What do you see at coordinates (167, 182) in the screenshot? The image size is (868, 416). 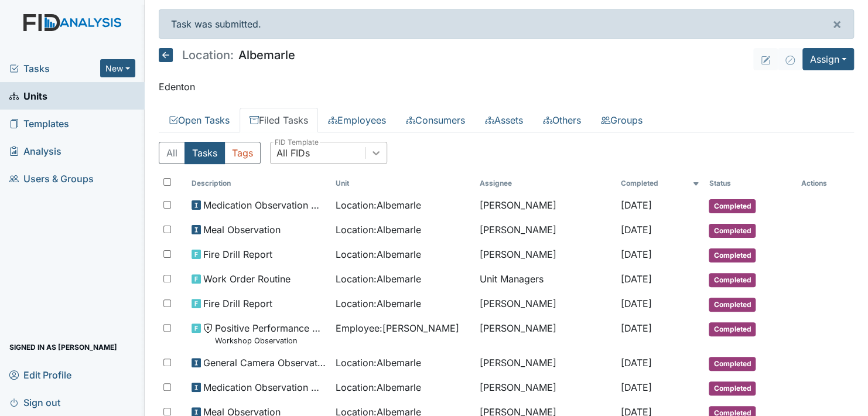 I see `input: Toggle All Rows Selected` at bounding box center [167, 182].